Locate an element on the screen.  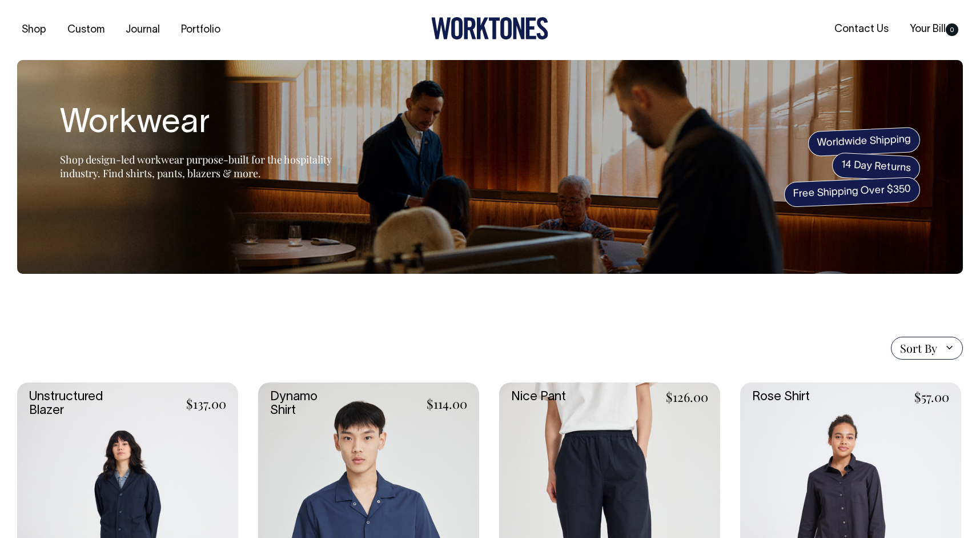
a: Journal is located at coordinates (143, 29).